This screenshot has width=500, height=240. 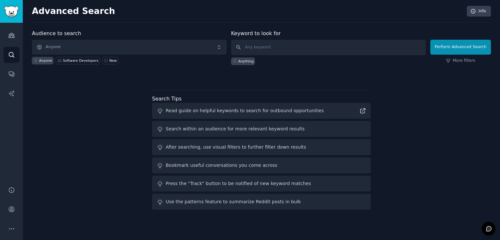 What do you see at coordinates (129, 47) in the screenshot?
I see `button: Anyone` at bounding box center [129, 47].